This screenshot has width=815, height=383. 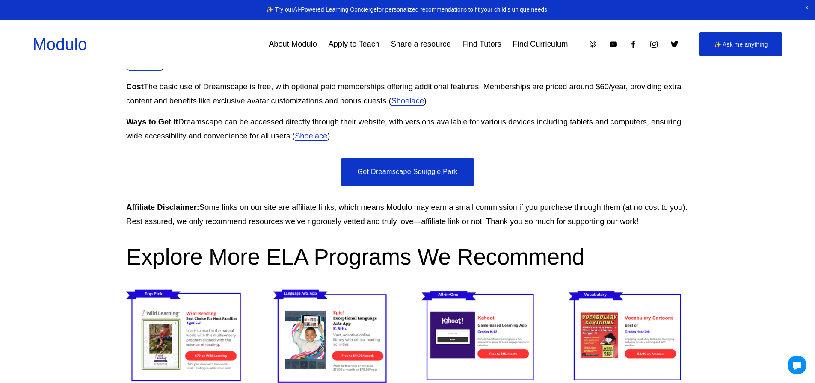 What do you see at coordinates (354, 44) in the screenshot?
I see `a: Apply to Teach` at bounding box center [354, 44].